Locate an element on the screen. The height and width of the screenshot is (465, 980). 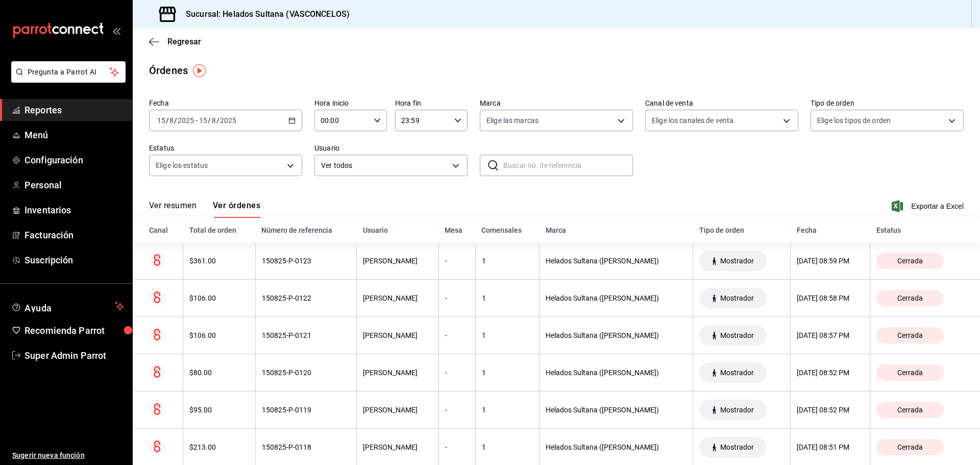
div: $80.00 is located at coordinates (219, 372).